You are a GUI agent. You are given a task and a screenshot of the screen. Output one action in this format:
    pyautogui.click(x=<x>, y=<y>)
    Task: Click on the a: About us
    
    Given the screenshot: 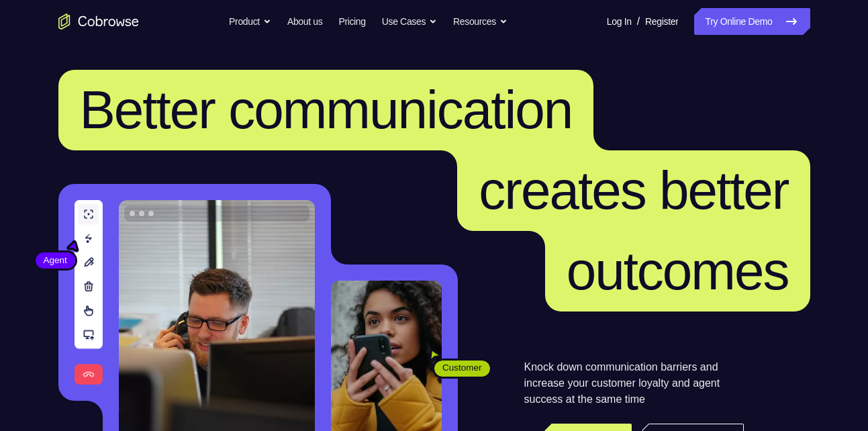 What is the action you would take?
    pyautogui.click(x=305, y=21)
    